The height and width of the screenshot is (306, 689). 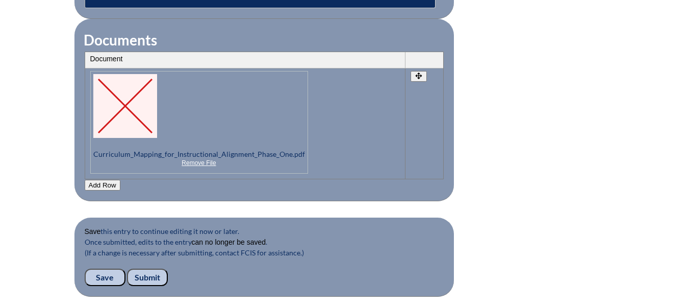 I want to click on p: Curriculum_Mapping_for_Instructional_Alignment_Phase_One.pdf, so click(x=199, y=122).